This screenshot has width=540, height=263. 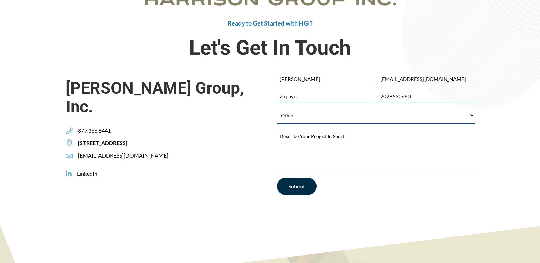 I want to click on span: LinkedIn, so click(x=84, y=174).